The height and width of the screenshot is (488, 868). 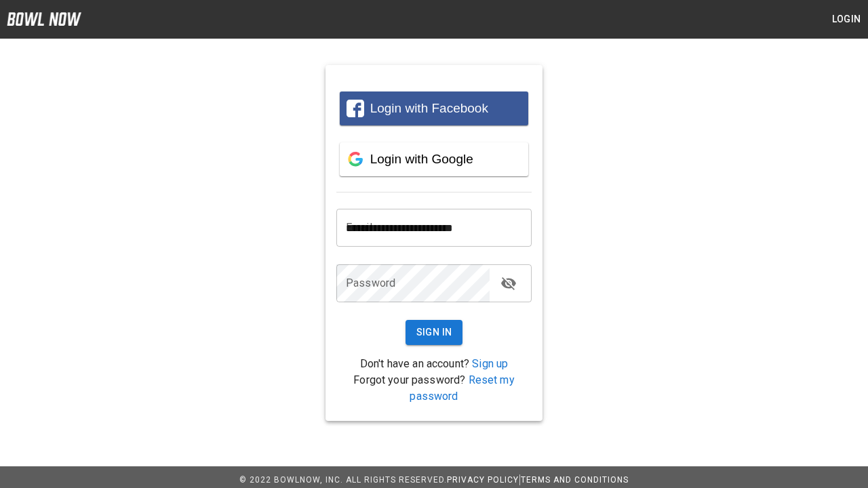 I want to click on a: Reset my password, so click(x=462, y=387).